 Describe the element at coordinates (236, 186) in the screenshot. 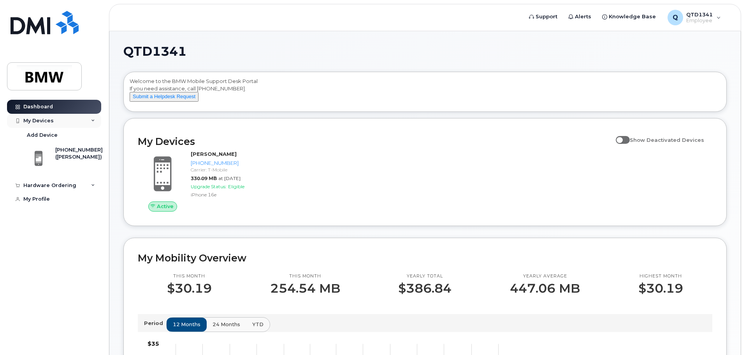

I see `span: Eligible` at that location.